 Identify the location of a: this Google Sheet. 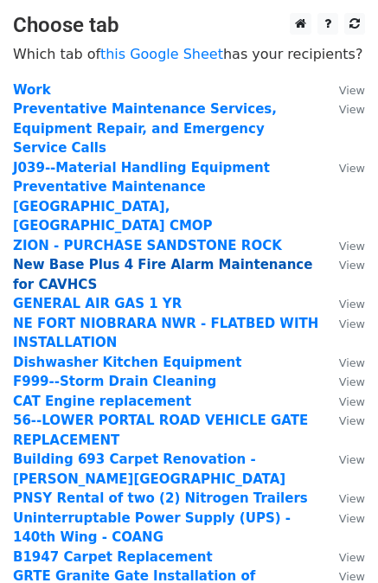
(162, 54).